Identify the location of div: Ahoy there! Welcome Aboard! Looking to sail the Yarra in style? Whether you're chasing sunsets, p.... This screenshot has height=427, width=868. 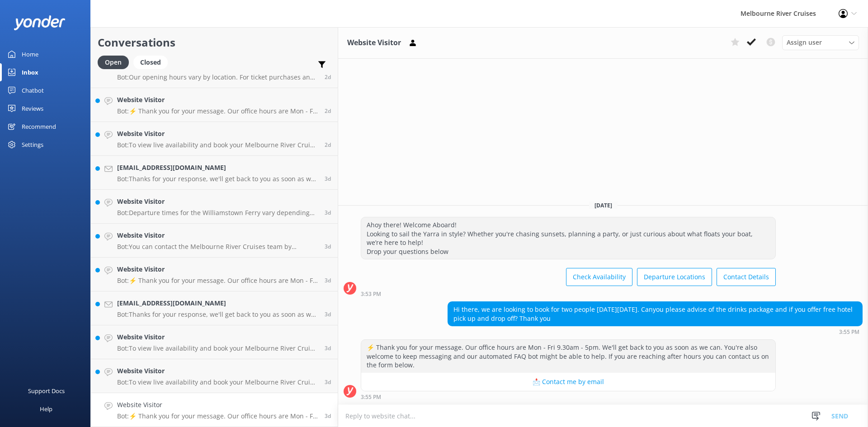
(568, 238).